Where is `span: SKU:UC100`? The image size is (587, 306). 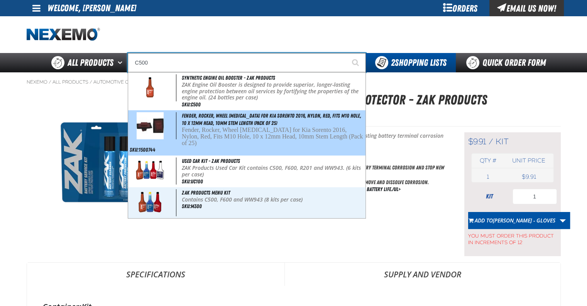
span: SKU:UC100 is located at coordinates (192, 181).